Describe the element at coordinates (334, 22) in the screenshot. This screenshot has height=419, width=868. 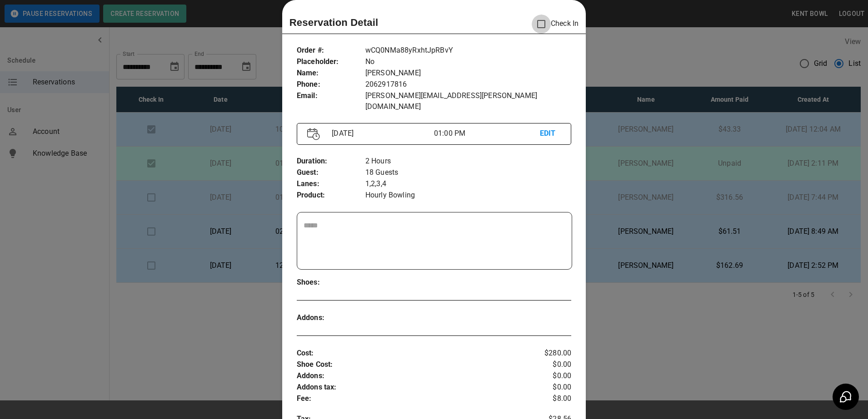
I see `p: Reservation Detail` at that location.